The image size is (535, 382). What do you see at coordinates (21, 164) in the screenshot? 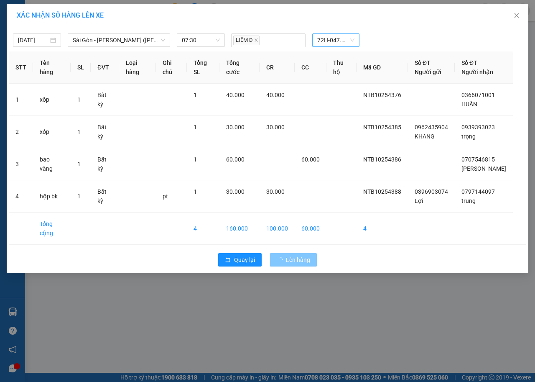
I see `td: 3` at bounding box center [21, 164].